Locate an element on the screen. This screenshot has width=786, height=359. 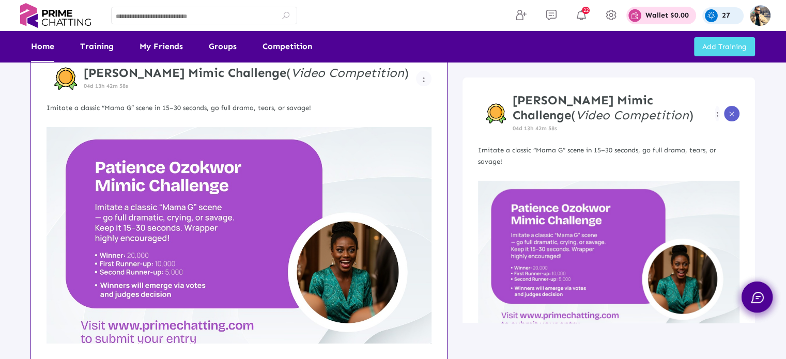
a: My Friends is located at coordinates (161, 46).